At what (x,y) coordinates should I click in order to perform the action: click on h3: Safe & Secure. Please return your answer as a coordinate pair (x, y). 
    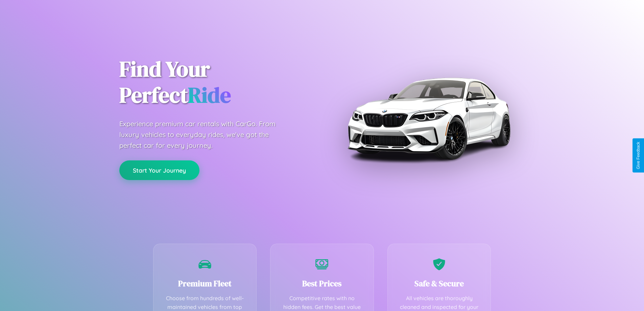
    Looking at the image, I should click on (439, 283).